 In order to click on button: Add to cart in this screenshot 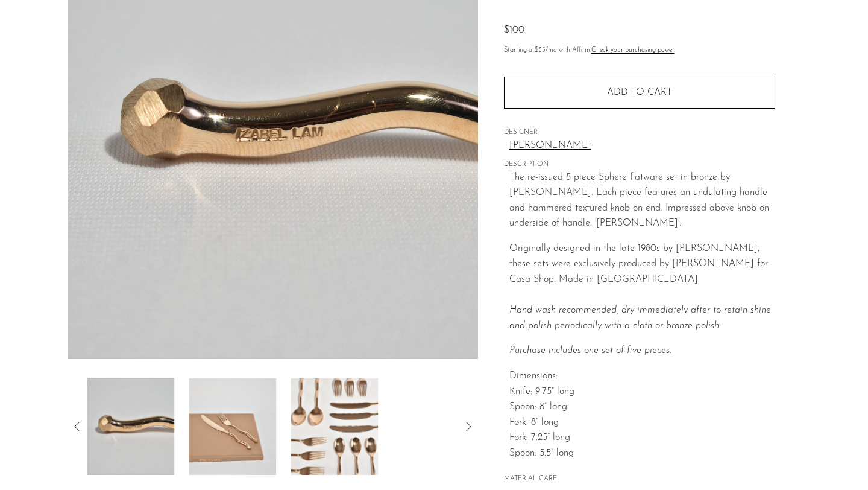, I will do `click(640, 92)`.